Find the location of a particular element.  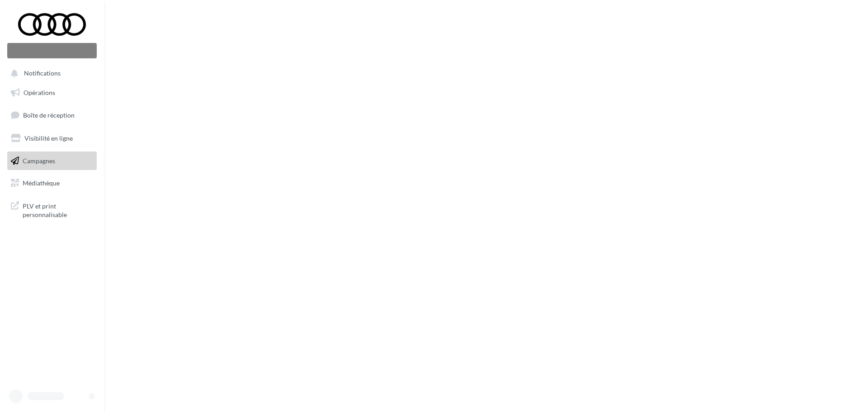

span: Boîte de réception is located at coordinates (49, 115).